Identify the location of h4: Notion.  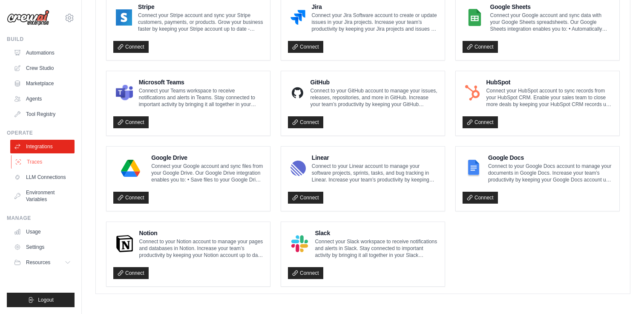
(201, 233).